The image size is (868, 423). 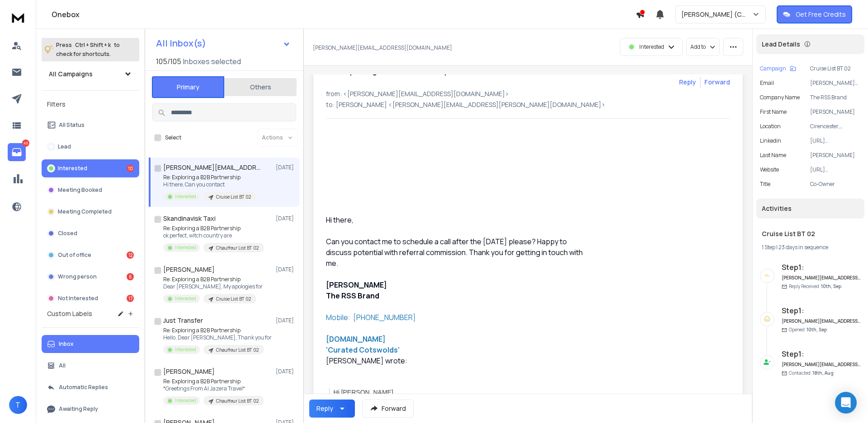 I want to click on p: Email, so click(x=767, y=83).